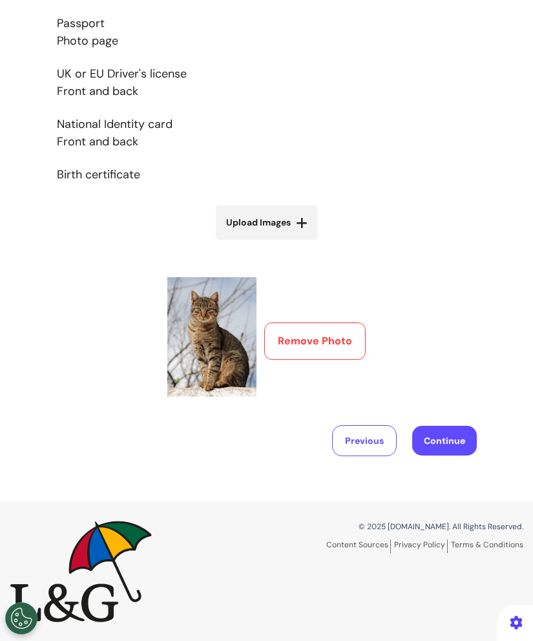 The image size is (533, 641). What do you see at coordinates (487, 545) in the screenshot?
I see `a: Terms & Conditions` at bounding box center [487, 545].